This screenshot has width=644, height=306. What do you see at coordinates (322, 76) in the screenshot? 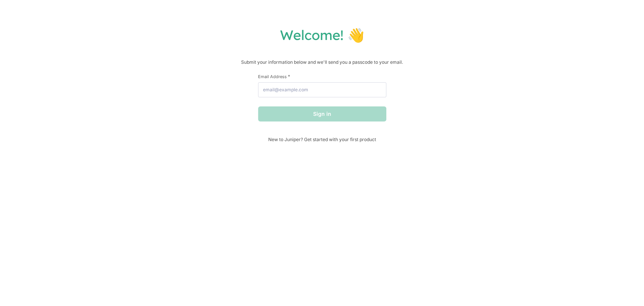
I see `label: Email Address` at bounding box center [322, 76].